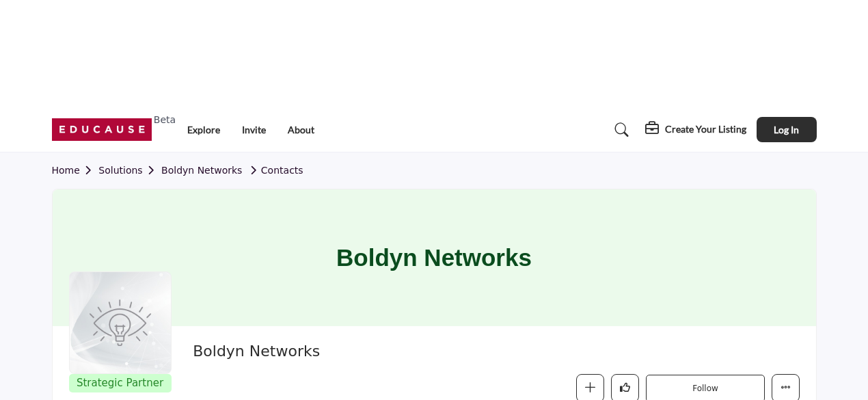 Image resolution: width=868 pixels, height=400 pixels. What do you see at coordinates (274, 170) in the screenshot?
I see `a: Contacts` at bounding box center [274, 170].